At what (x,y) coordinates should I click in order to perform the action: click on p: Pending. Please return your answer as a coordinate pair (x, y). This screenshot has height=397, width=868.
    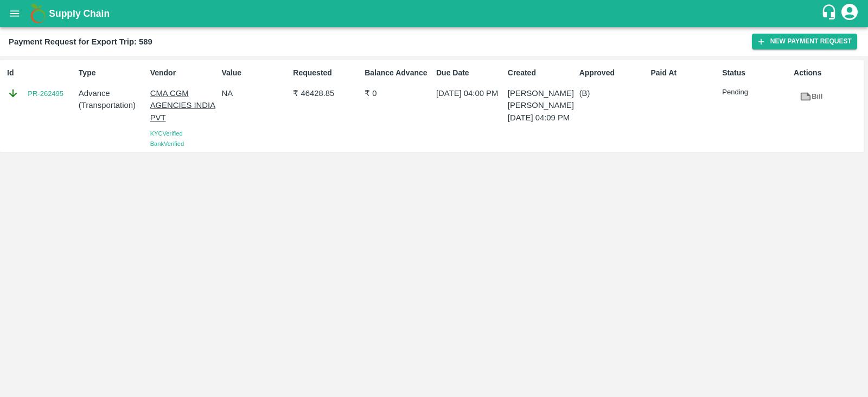
    Looking at the image, I should click on (756, 92).